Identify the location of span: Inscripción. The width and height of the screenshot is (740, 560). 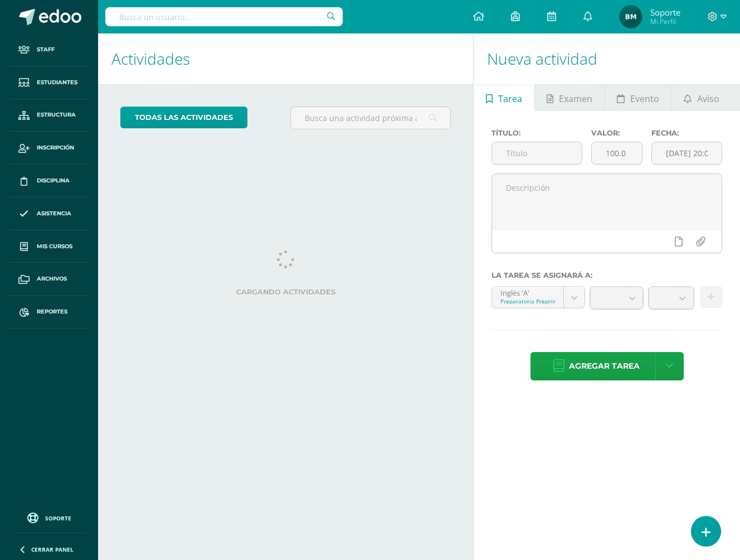
(55, 148).